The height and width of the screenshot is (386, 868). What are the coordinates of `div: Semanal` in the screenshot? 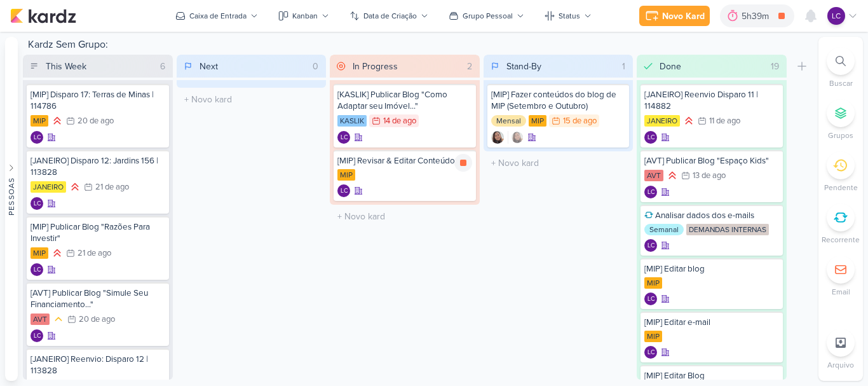 It's located at (664, 229).